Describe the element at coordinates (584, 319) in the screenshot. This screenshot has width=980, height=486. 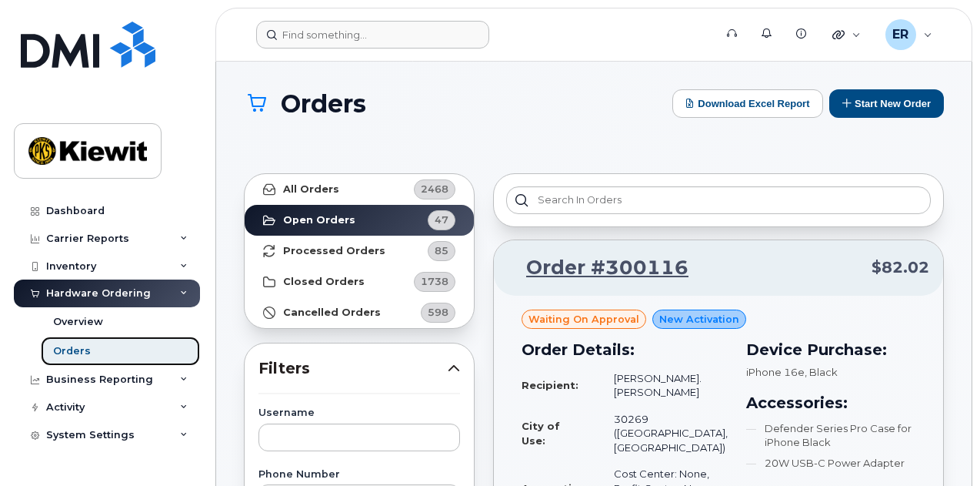
I see `span: Waiting On Approval` at that location.